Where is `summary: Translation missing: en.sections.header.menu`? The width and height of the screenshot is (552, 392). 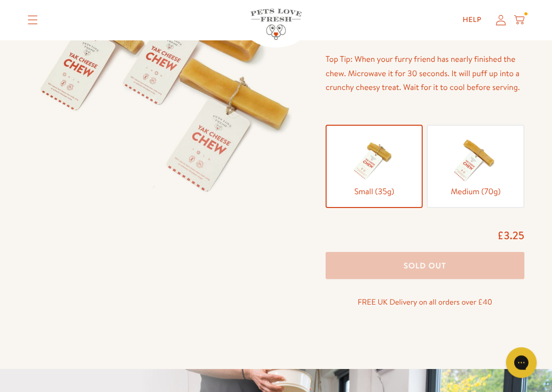 summary: Translation missing: en.sections.header.menu is located at coordinates (33, 21).